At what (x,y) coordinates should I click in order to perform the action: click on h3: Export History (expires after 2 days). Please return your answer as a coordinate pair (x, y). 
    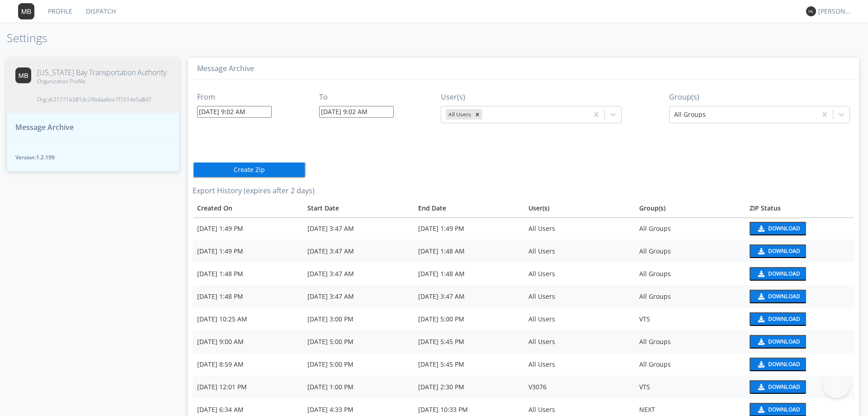
    Looking at the image, I should click on (524, 191).